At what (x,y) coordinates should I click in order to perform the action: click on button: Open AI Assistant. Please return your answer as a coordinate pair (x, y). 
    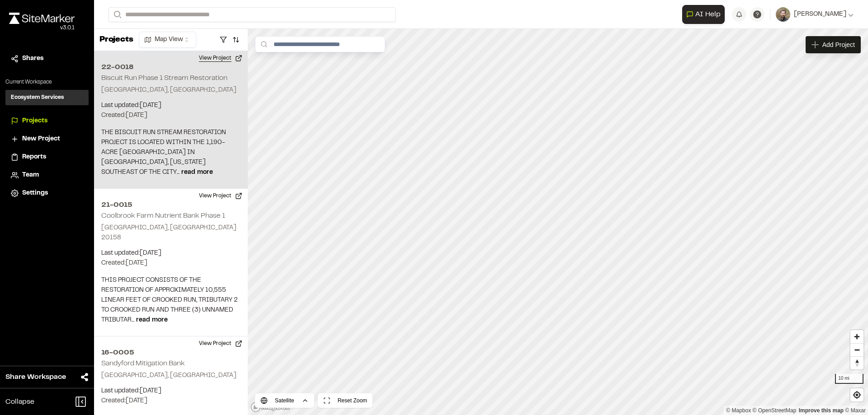
    Looking at the image, I should click on (704, 15).